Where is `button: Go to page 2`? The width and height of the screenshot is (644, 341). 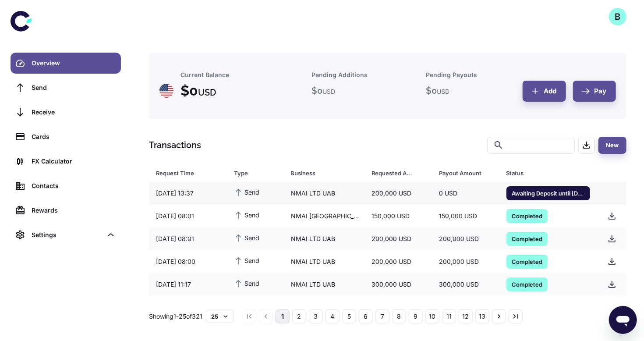 button: Go to page 2 is located at coordinates (299, 316).